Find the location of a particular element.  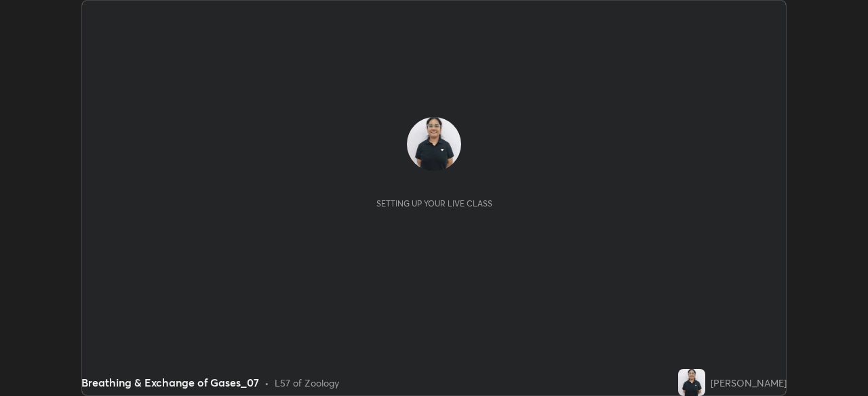

div: Breathing & Exchange of Gases_07 is located at coordinates (170, 383).